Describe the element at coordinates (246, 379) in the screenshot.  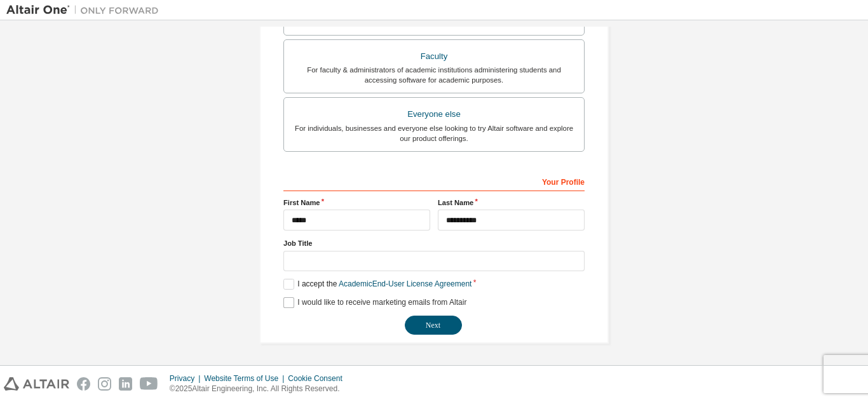
I see `div: Website Terms of Use` at that location.